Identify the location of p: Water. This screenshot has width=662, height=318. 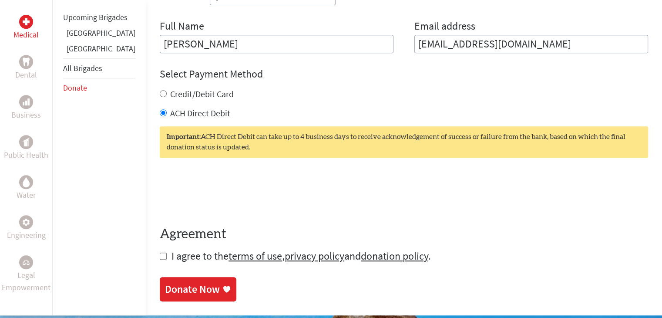
(26, 195).